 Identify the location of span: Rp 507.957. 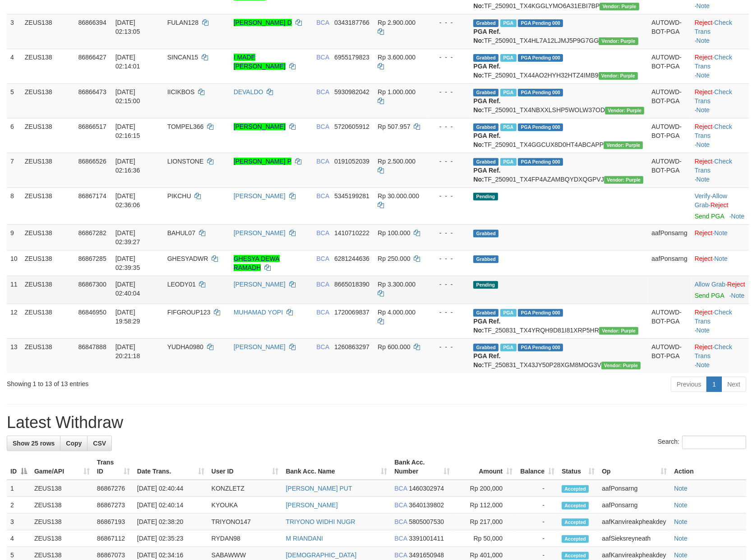
(394, 126).